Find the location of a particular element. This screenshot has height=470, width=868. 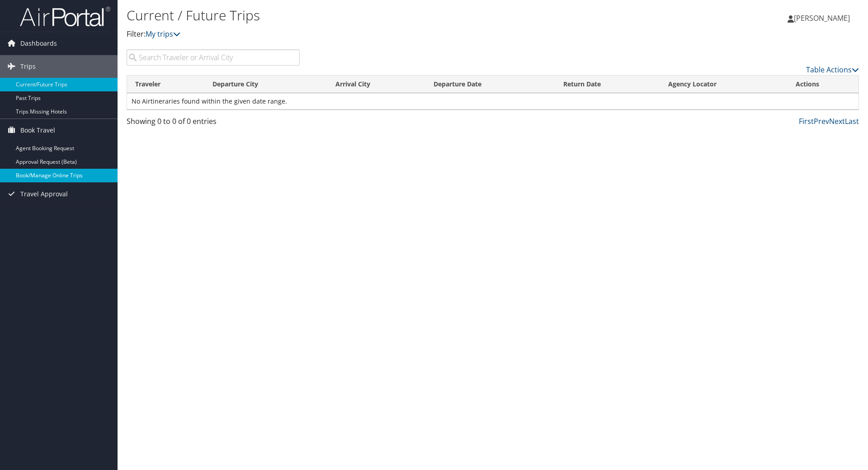

h1: Current / Future Trips is located at coordinates (371, 15).